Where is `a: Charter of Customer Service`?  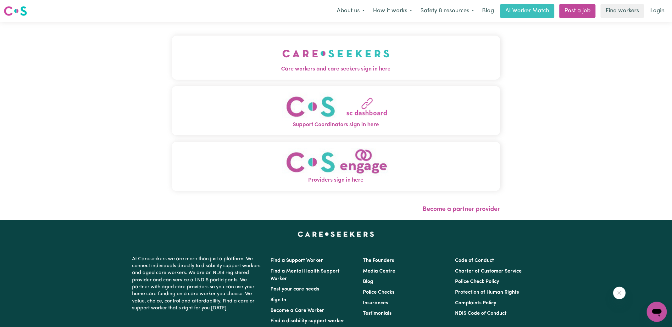 a: Charter of Customer Service is located at coordinates (489, 271).